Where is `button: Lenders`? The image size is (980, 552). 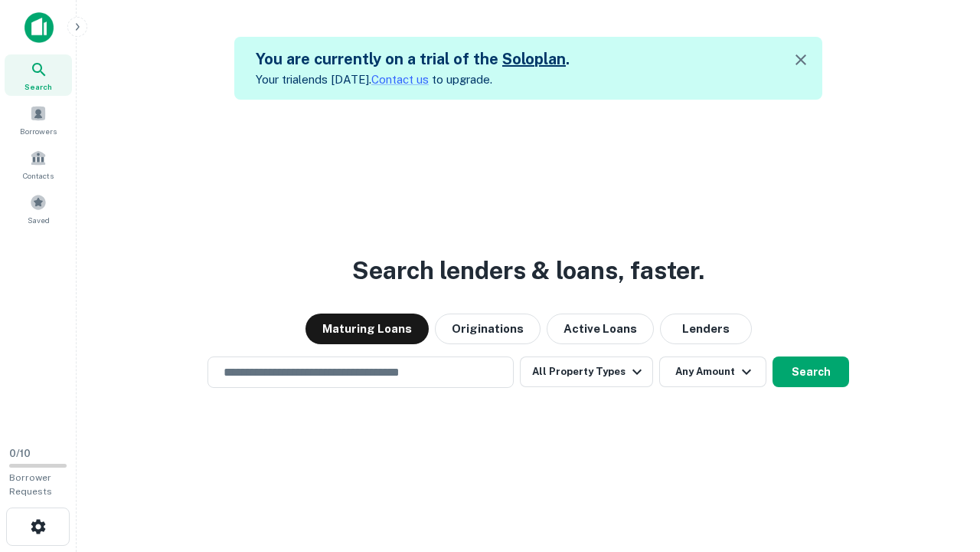 button: Lenders is located at coordinates (706, 328).